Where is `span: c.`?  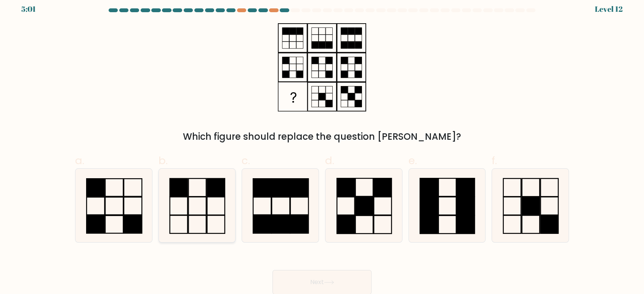
span: c. is located at coordinates (246, 161).